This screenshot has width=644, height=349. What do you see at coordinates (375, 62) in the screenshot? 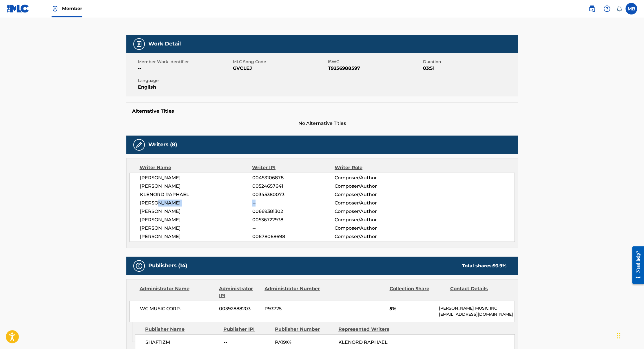
I see `span: ISWC` at bounding box center [375, 62].